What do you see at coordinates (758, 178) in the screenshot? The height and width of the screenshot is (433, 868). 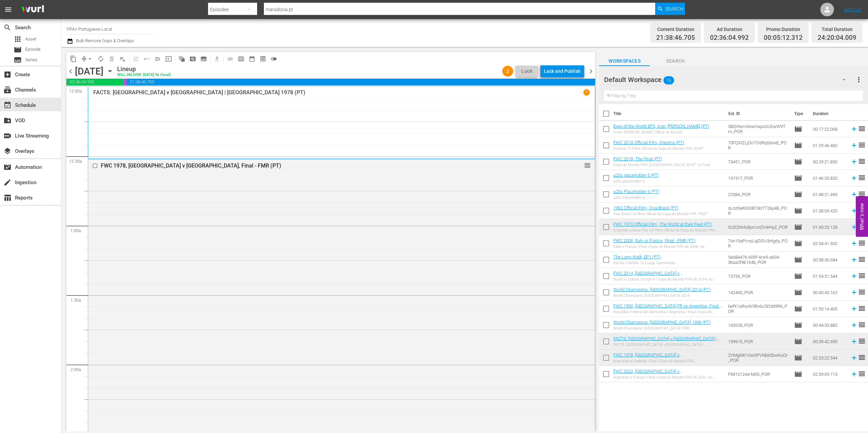 I see `td: 131917_POR` at bounding box center [758, 178].